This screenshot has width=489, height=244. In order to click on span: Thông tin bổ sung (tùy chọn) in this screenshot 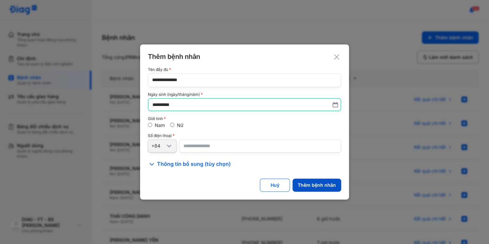, I will do `click(194, 164)`.